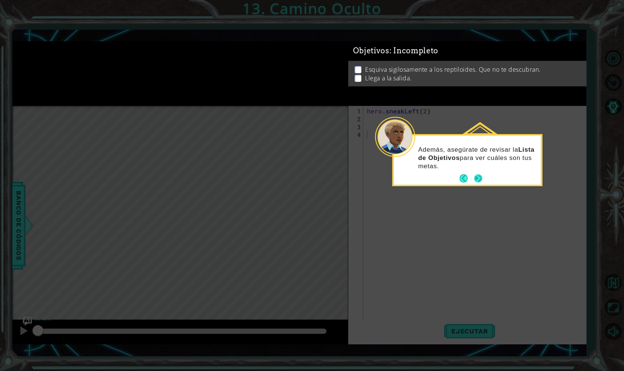 This screenshot has height=371, width=624. I want to click on p: Esquiva sigilosamente a los reptiloides. Que no te descubran., so click(453, 69).